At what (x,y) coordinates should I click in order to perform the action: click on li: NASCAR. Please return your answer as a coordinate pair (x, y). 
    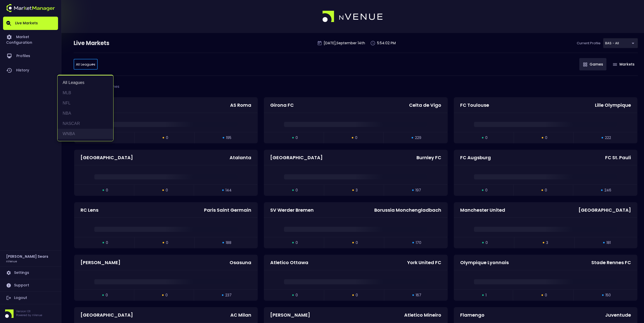
    Looking at the image, I should click on (85, 123).